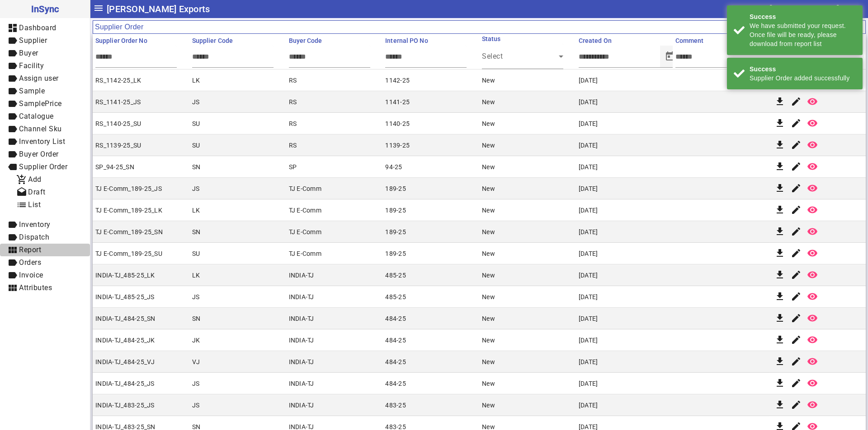 This screenshot has height=430, width=868. What do you see at coordinates (38, 154) in the screenshot?
I see `span: Buyer Order` at bounding box center [38, 154].